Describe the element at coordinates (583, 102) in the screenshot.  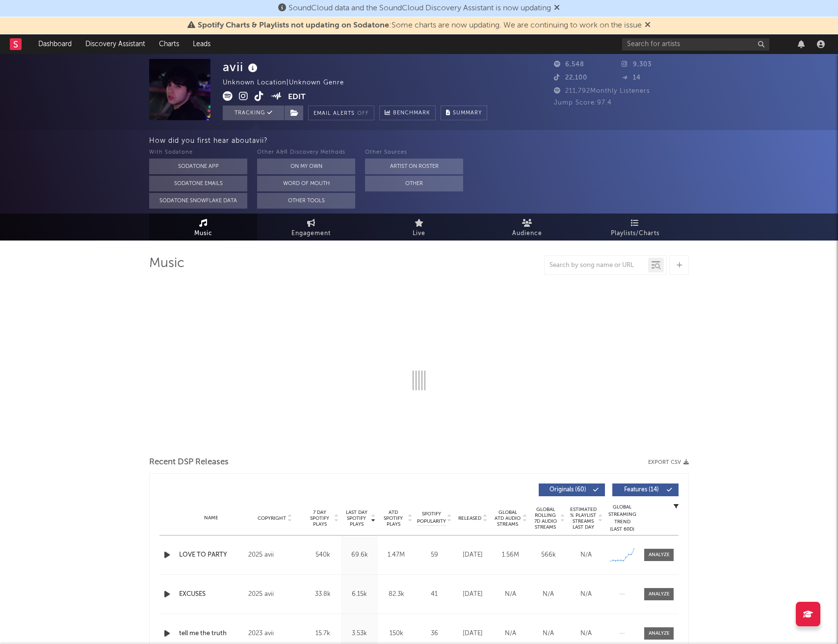
I see `span: Jump Score: 97.4` at that location.